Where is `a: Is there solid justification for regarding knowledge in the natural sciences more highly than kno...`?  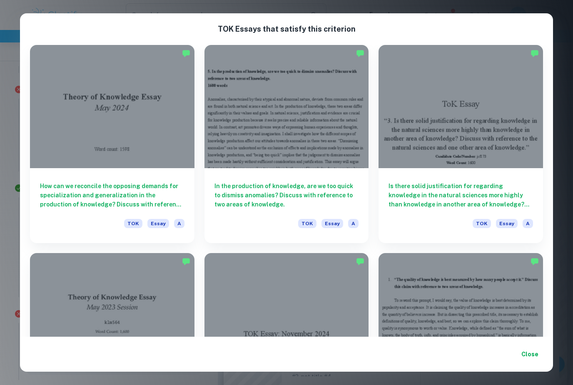 a: Is there solid justification for regarding knowledge in the natural sciences more highly than kno... is located at coordinates (460, 144).